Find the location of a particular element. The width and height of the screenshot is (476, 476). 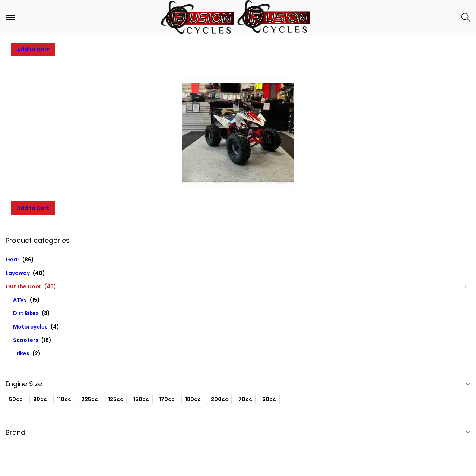

a: Scooters is located at coordinates (25, 340).